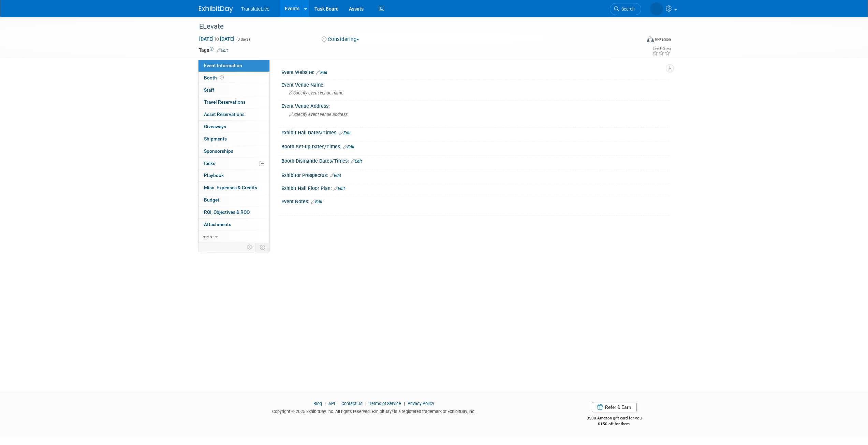 The width and height of the screenshot is (868, 445). Describe the element at coordinates (214, 78) in the screenshot. I see `span: Booth` at that location.